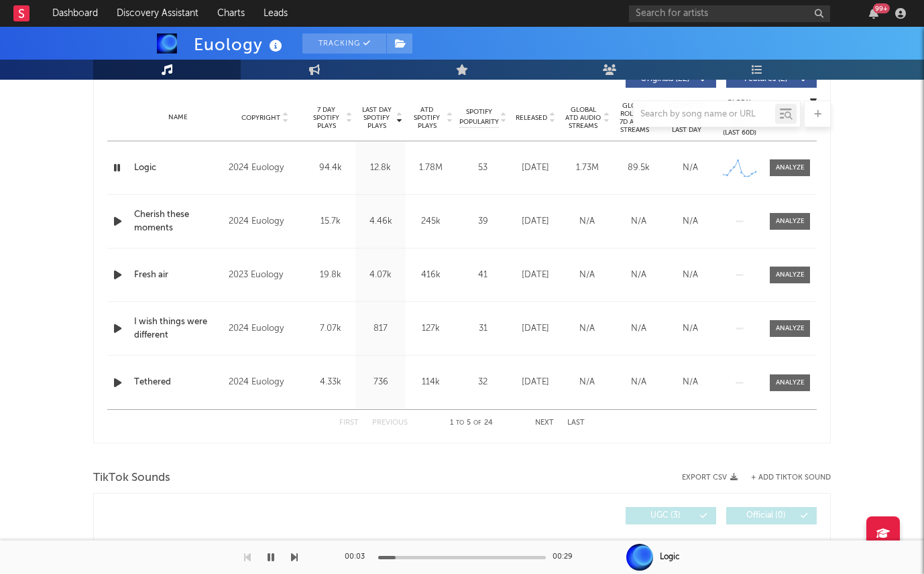 The image size is (924, 574). What do you see at coordinates (178, 328) in the screenshot?
I see `a: I wish things were different` at bounding box center [178, 328].